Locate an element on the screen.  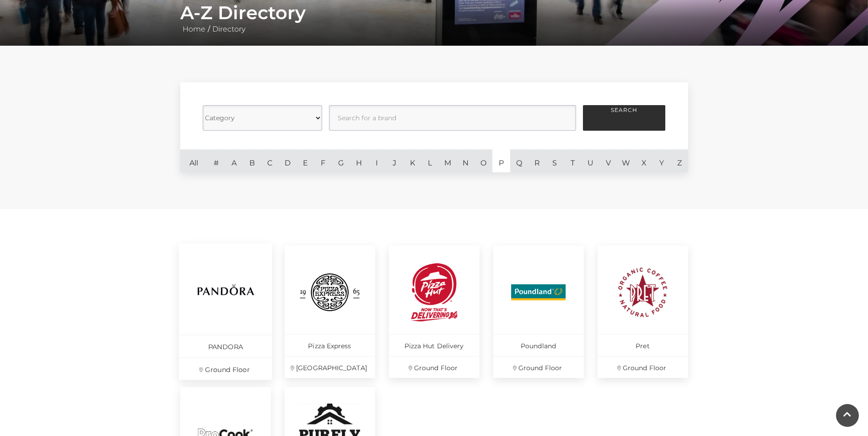
a: R is located at coordinates (537, 161).